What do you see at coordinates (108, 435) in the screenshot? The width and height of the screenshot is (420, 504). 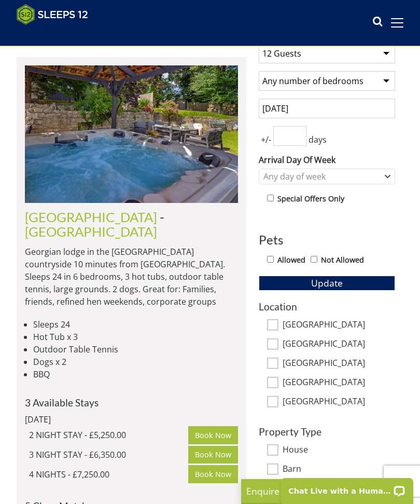 I see `div: 2 NIGHT STAY - £5,250.00` at bounding box center [108, 435].